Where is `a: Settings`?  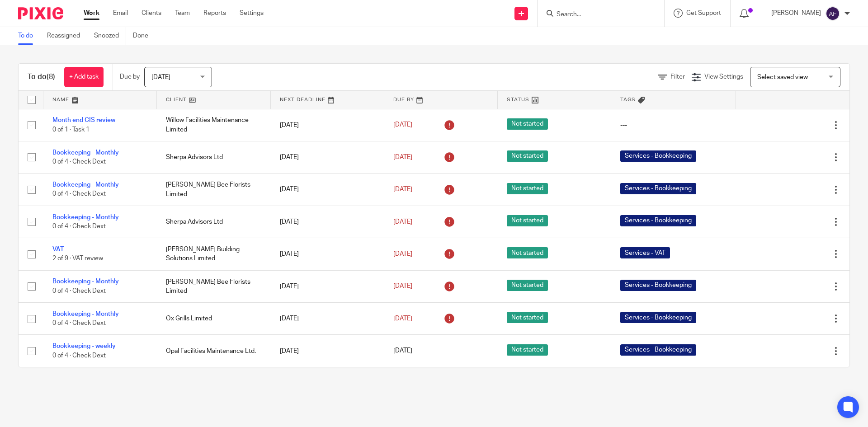
a: Settings is located at coordinates (251, 13).